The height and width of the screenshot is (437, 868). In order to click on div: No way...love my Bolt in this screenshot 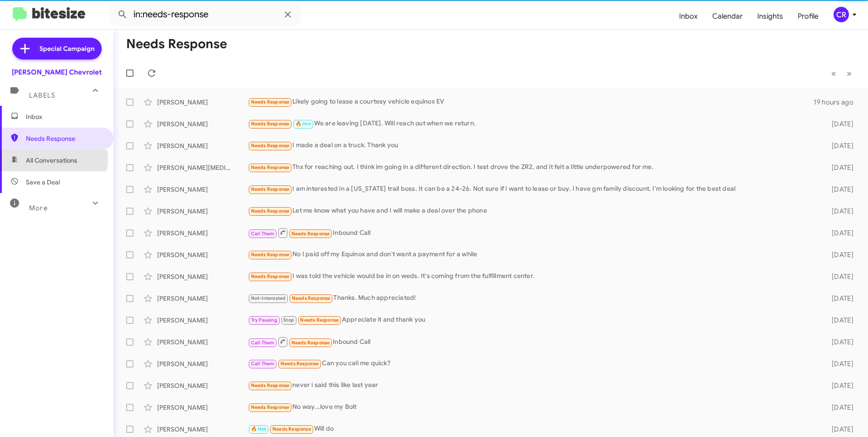, I will do `click(532, 407)`.